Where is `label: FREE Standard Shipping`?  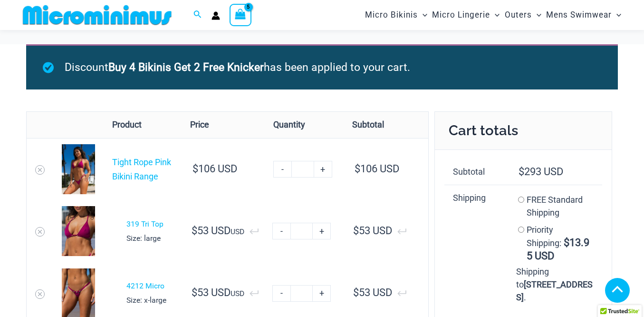
label: FREE Standard Shipping is located at coordinates (554, 206).